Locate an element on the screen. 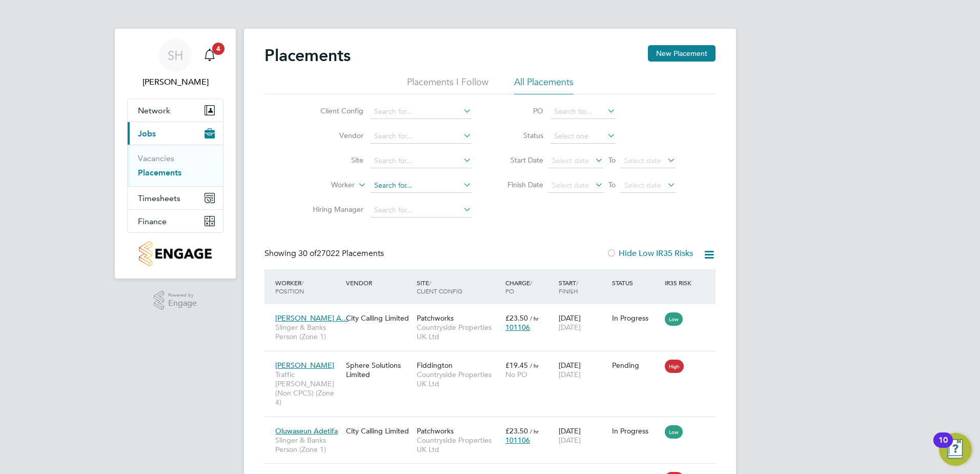 The height and width of the screenshot is (474, 980). button: Network is located at coordinates (175, 110).